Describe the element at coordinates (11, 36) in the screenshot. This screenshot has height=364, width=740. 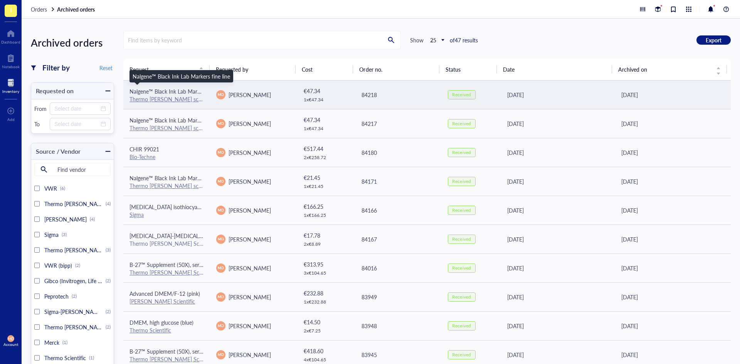
I see `a: Dashboard` at that location.